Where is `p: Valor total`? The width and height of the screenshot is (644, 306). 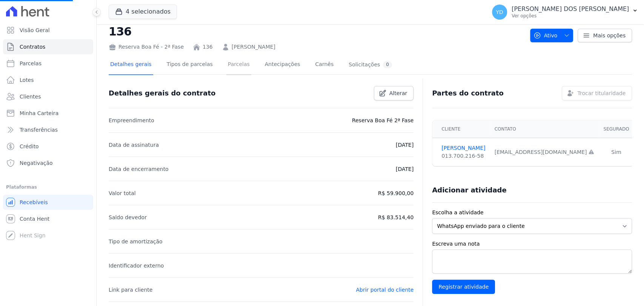
p: Valor total is located at coordinates (122, 193).